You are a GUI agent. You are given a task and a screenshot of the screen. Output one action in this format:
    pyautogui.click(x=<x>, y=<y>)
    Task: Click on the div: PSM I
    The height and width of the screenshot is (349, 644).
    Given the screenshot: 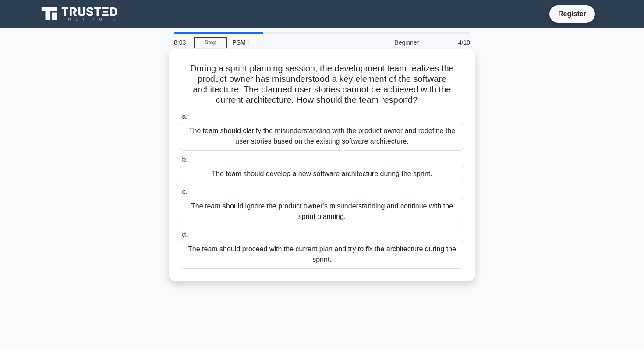 What is the action you would take?
    pyautogui.click(x=287, y=42)
    